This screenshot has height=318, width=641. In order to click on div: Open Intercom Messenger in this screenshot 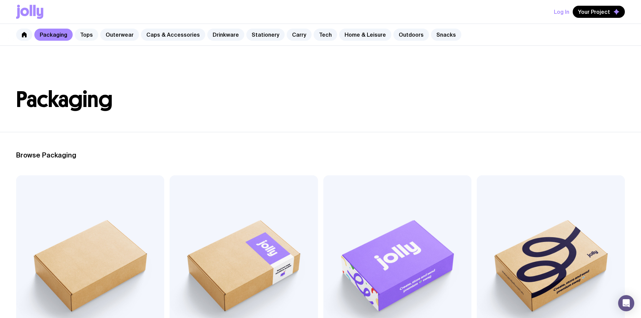, I will do `click(626, 303)`.